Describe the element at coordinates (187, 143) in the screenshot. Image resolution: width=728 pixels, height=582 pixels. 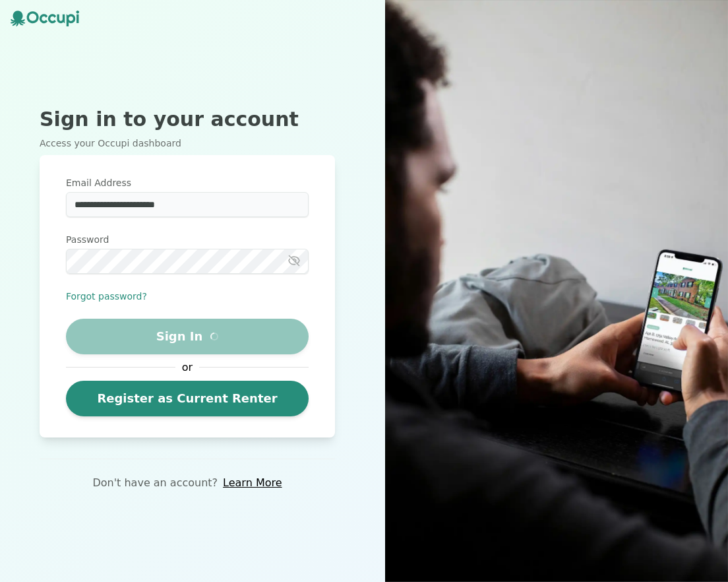
I see `p: Access your Occupi dashboard` at that location.